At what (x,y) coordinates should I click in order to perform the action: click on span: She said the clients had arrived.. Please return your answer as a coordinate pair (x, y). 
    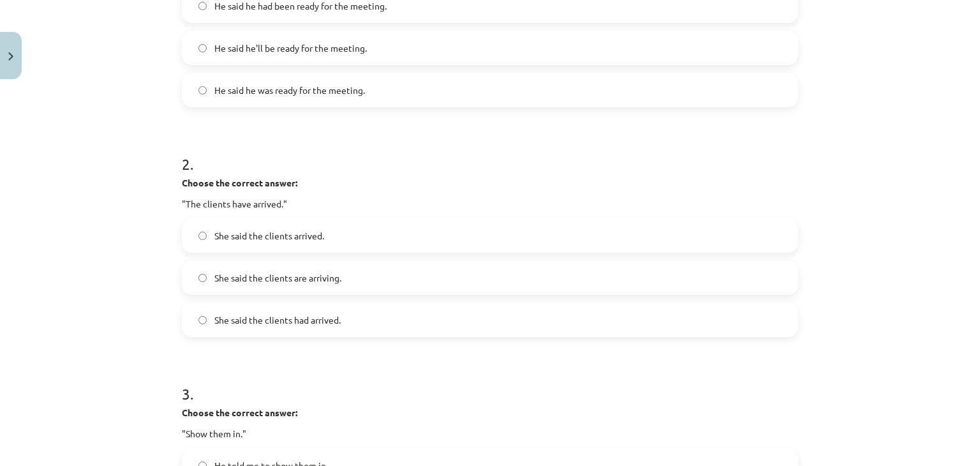
    Looking at the image, I should click on (278, 320).